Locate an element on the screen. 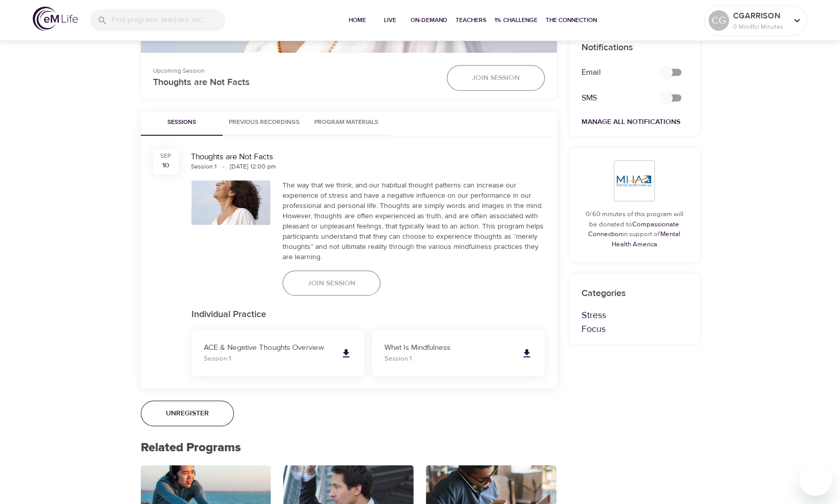 This screenshot has height=504, width=840. span: 1% Challenge is located at coordinates (516, 20).